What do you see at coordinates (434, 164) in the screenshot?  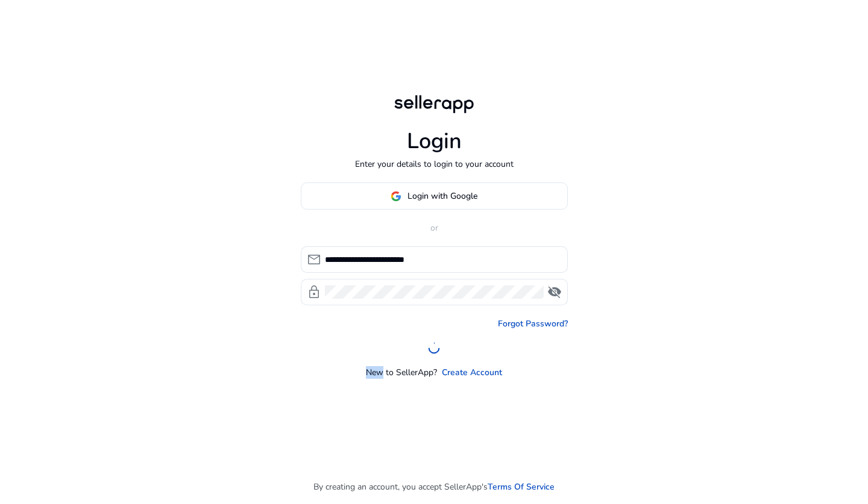 I see `p: Enter your details to login to your account` at bounding box center [434, 164].